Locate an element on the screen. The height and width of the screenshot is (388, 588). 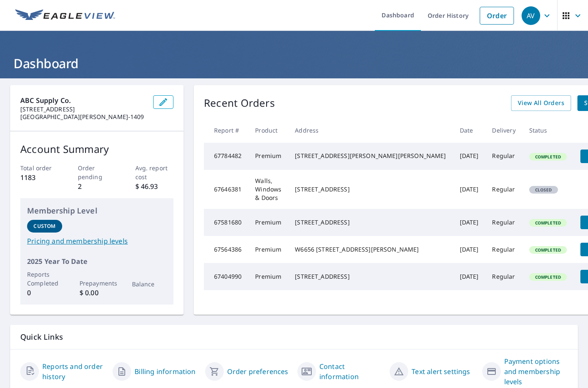
th: Status is located at coordinates (548, 130).